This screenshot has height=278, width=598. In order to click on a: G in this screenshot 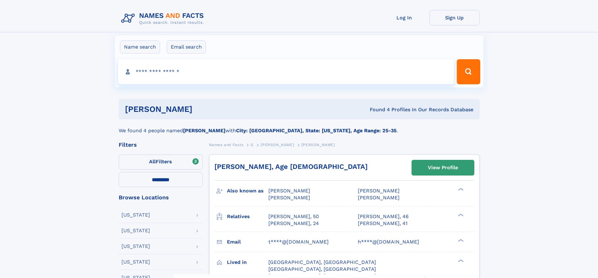, I will do `click(252, 145)`.